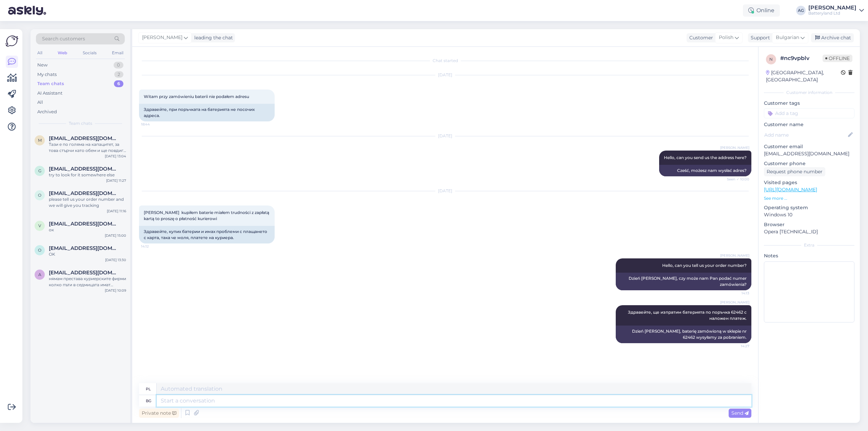  Describe the element at coordinates (84, 169) in the screenshot. I see `span: giulianamattiello64@gmail.com` at that location.